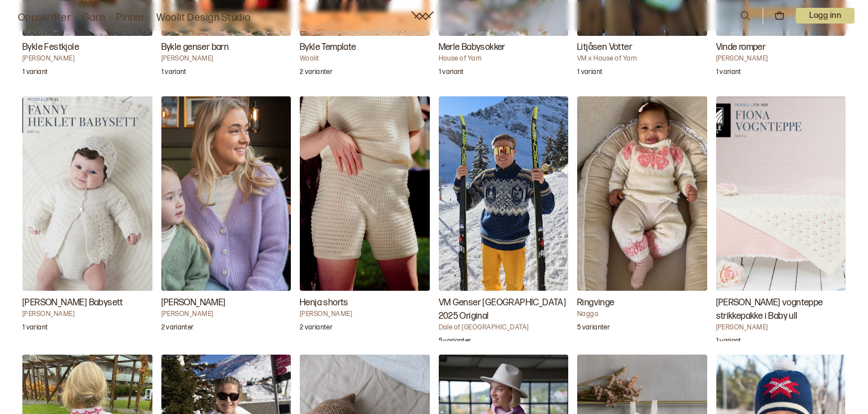 Image resolution: width=868 pixels, height=414 pixels. What do you see at coordinates (825, 15) in the screenshot?
I see `button: User dropdown` at bounding box center [825, 15].